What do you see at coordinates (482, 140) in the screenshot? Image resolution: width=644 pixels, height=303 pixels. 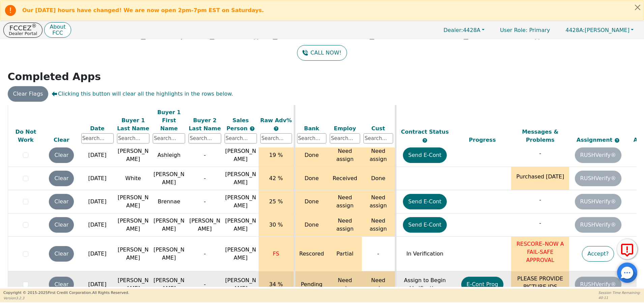 I see `div: Progress` at bounding box center [482, 140].